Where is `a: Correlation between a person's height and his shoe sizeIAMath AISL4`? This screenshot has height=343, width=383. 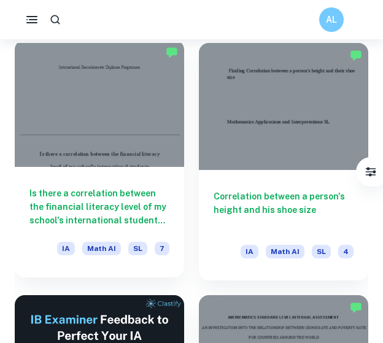
a: Correlation between a person's height and his shoe sizeIAMath AISL4 is located at coordinates (283, 161).